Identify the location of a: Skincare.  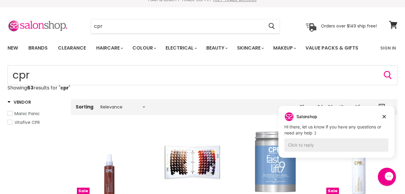
(250, 48).